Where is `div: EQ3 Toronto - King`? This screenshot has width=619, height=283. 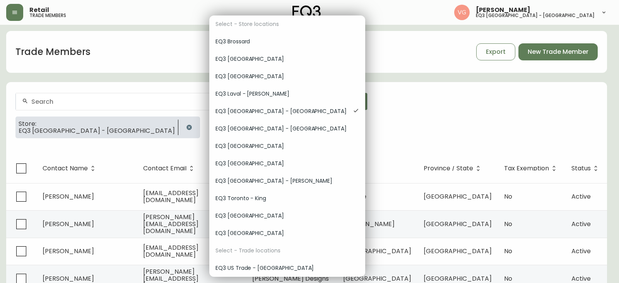
div: EQ3 Toronto - King is located at coordinates (287, 198).